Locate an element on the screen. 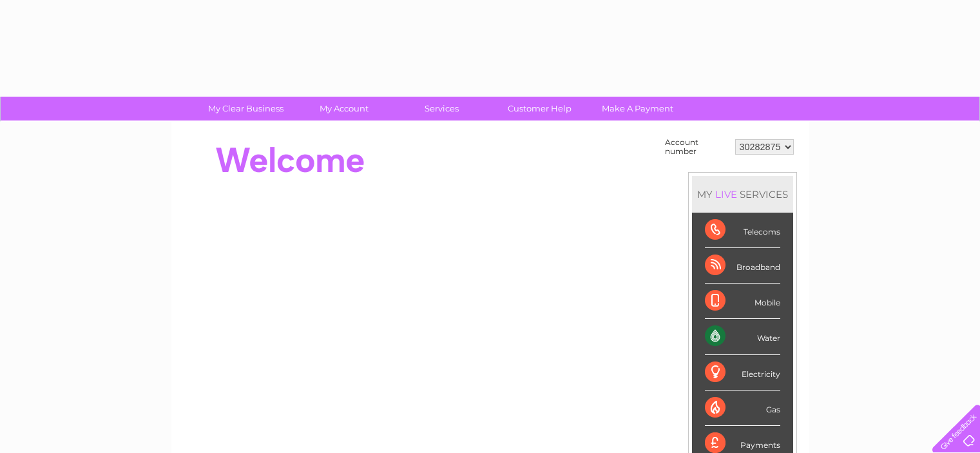 The height and width of the screenshot is (453, 980). div: Water is located at coordinates (742, 336).